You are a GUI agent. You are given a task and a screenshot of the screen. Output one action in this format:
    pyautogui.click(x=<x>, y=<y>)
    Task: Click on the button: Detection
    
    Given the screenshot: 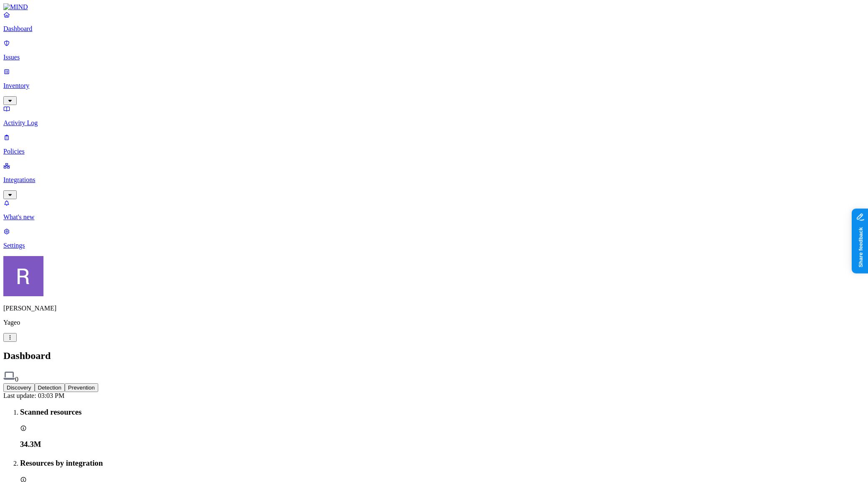 What is the action you would take?
    pyautogui.click(x=50, y=388)
    